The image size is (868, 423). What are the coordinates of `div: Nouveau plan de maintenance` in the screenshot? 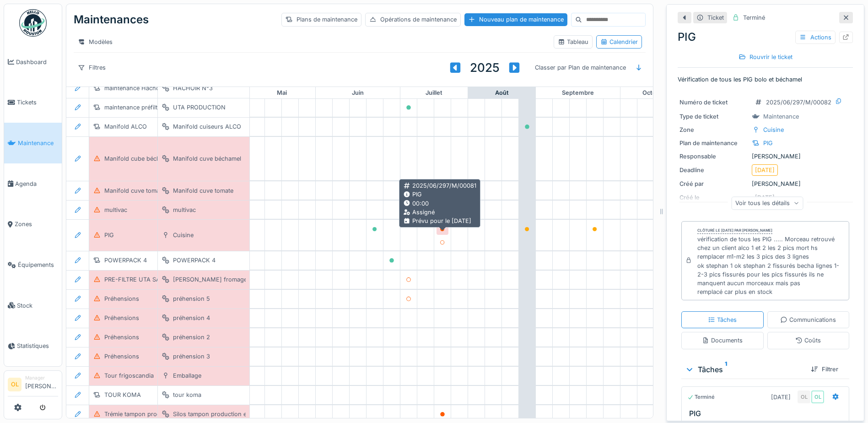 It's located at (515, 20).